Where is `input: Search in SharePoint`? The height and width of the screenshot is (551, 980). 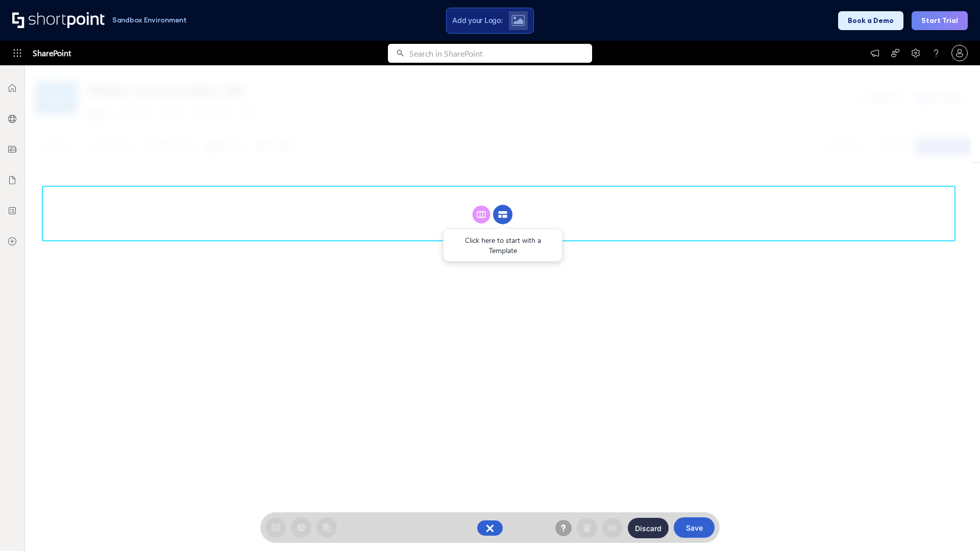 input: Search in SharePoint is located at coordinates (501, 53).